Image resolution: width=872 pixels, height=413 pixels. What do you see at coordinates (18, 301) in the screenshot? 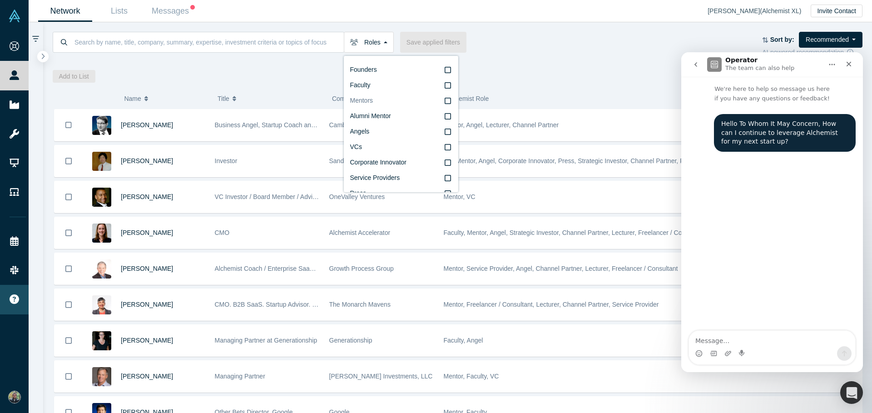
I see `button: Emoji picker` at bounding box center [18, 301].